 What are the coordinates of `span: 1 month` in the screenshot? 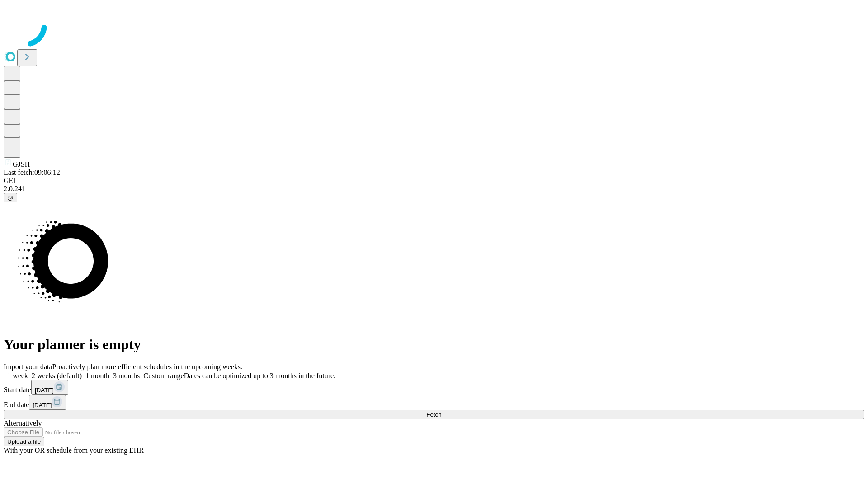 It's located at (97, 375).